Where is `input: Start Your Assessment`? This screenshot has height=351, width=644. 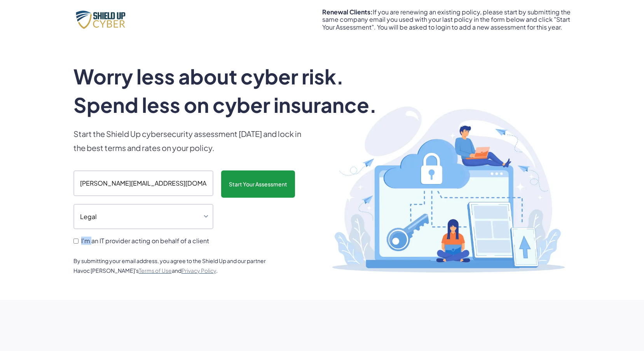
input: Start Your Assessment is located at coordinates (258, 184).